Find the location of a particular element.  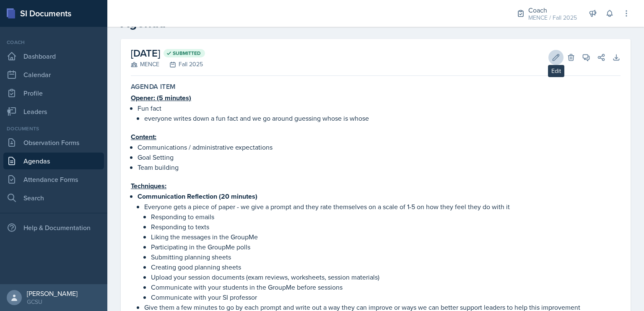

div: MENCE Fall 2025 is located at coordinates (168, 64).